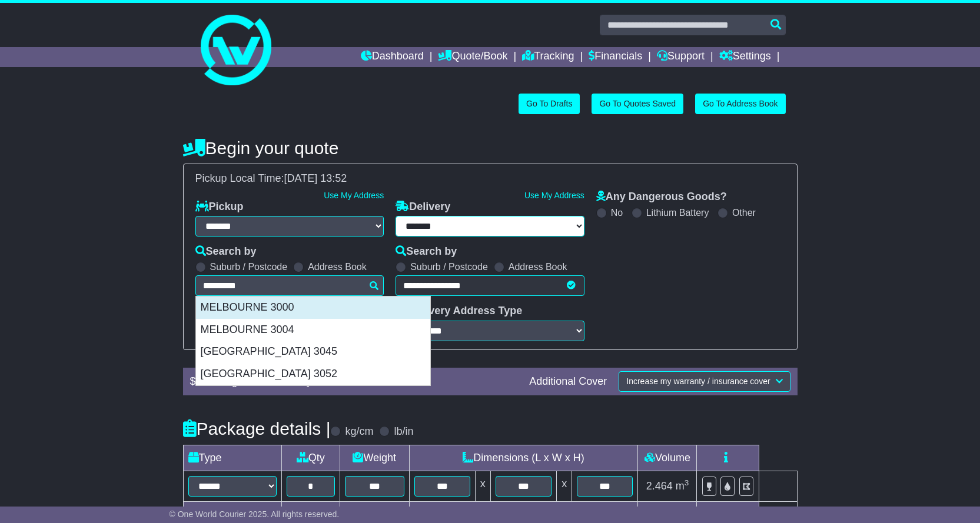 The height and width of the screenshot is (523, 980). What do you see at coordinates (219, 208) in the screenshot?
I see `label: Pickup` at bounding box center [219, 208].